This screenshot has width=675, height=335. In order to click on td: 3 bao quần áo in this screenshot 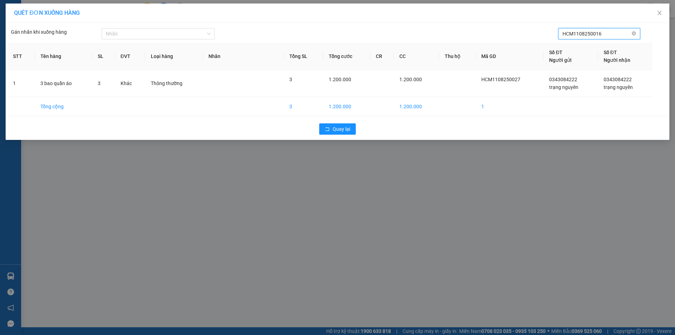, I will do `click(63, 83)`.